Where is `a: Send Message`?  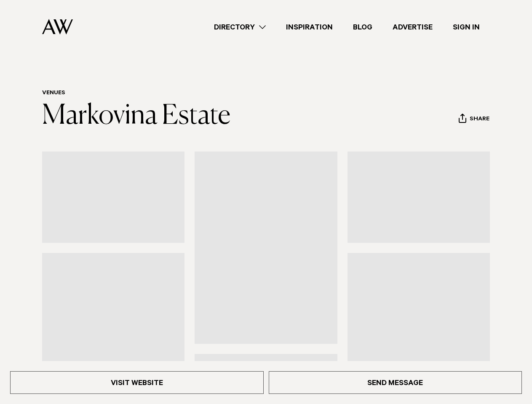
a: Send Message is located at coordinates (396, 383).